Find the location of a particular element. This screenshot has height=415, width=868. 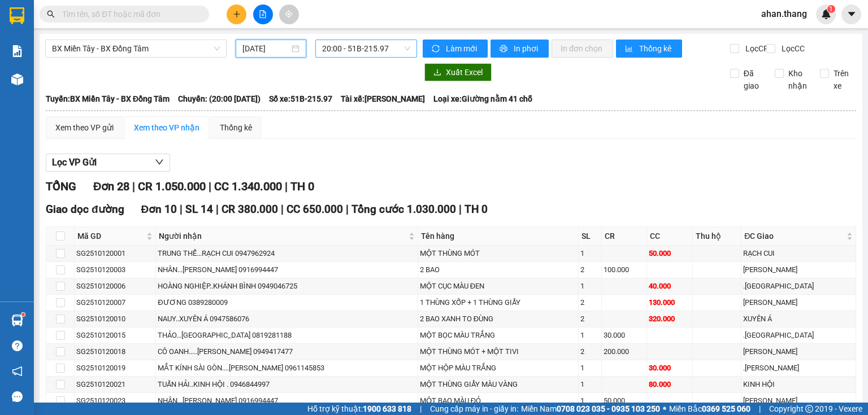

span: Mã GD is located at coordinates (111, 236).